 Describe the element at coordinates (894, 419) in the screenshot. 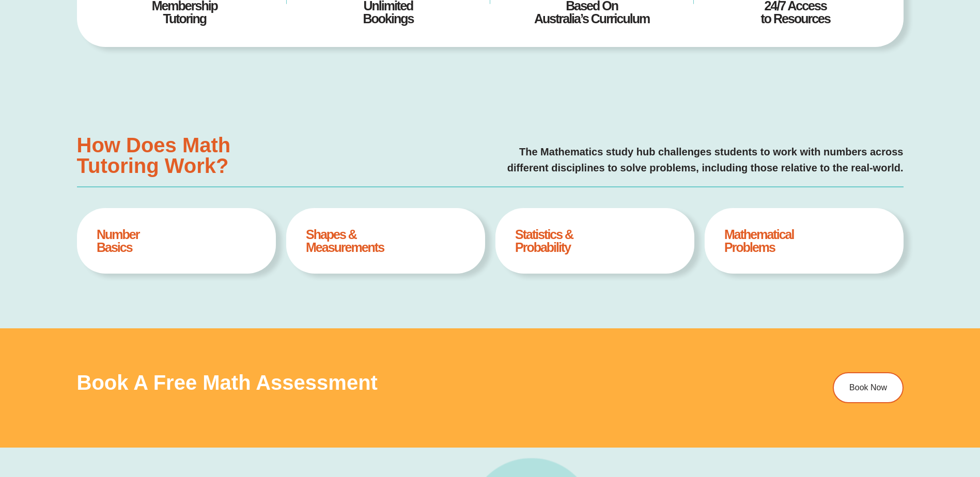

I see `div: Chat Widget` at that location.